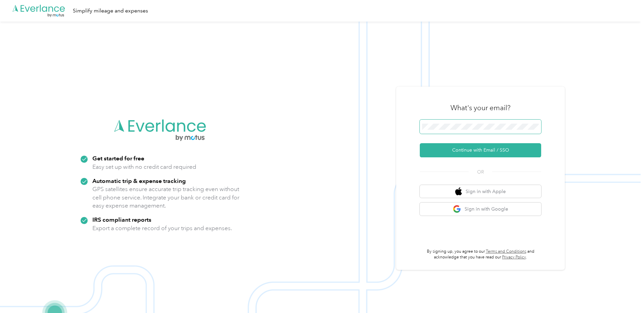 The image size is (644, 313). I want to click on span: OR, so click(481, 172).